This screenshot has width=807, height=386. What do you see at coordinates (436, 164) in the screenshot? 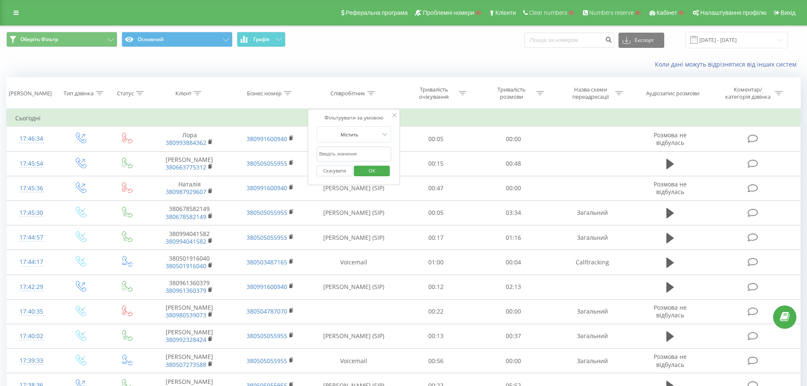
I see `td: 00:15` at bounding box center [436, 164].